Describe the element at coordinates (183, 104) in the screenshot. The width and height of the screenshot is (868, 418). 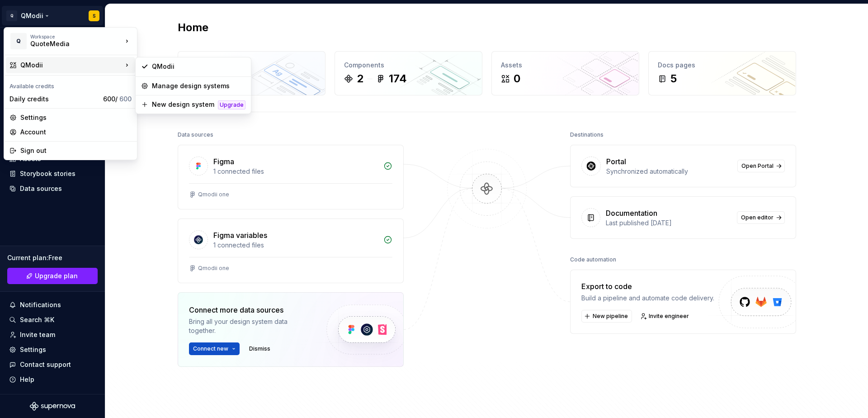
I see `div: New design system` at that location.